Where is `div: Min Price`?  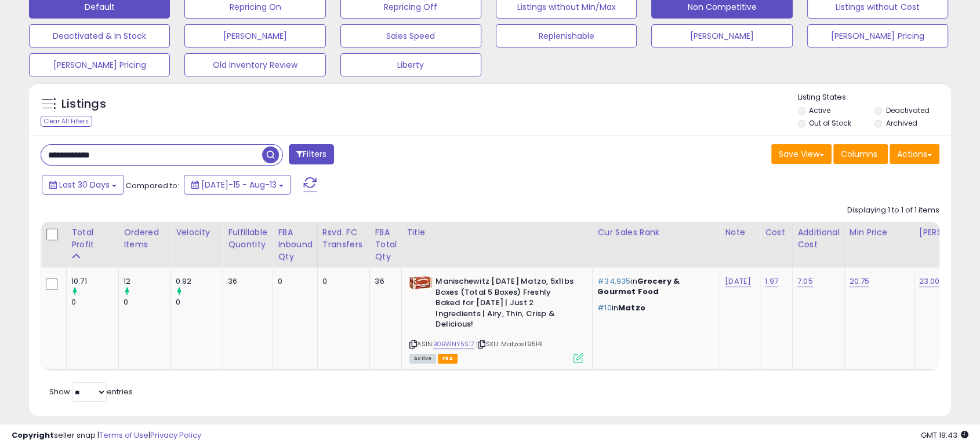
div: Min Price is located at coordinates (879, 233).